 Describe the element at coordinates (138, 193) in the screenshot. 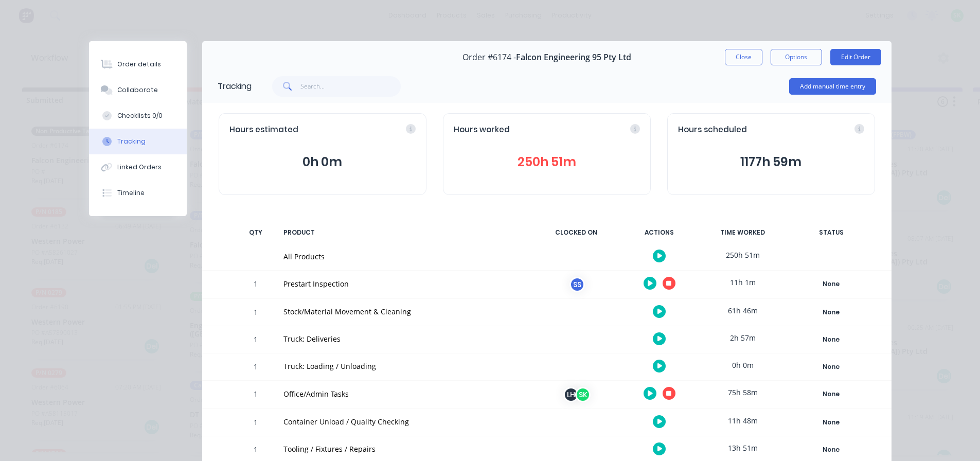

I see `button: Timeline` at that location.